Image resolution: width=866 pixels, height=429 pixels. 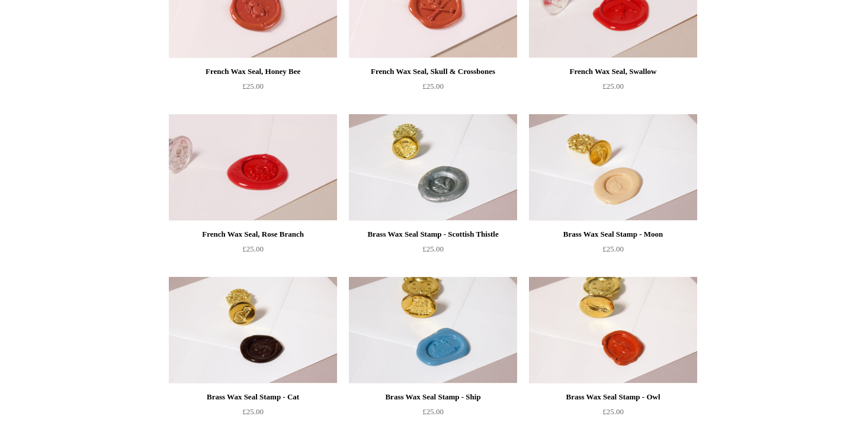 I want to click on a: French Wax Seal, Skull & Crossbones £25.00, so click(x=433, y=89).